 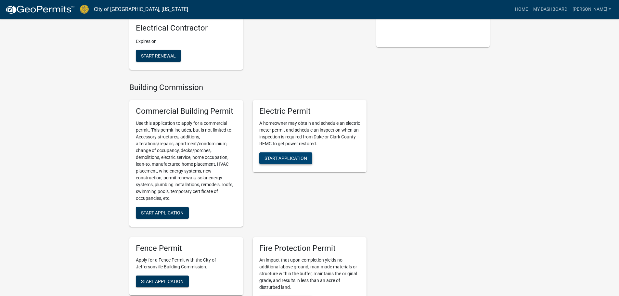 What do you see at coordinates (186, 161) in the screenshot?
I see `p: Use this application to apply for a commercial permit. This permit includes, but is not limited t...` at bounding box center [186, 161].